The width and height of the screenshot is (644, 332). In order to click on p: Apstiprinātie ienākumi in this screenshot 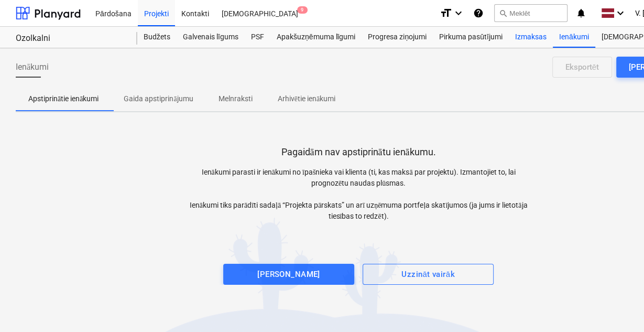, I will do `click(64, 98)`.